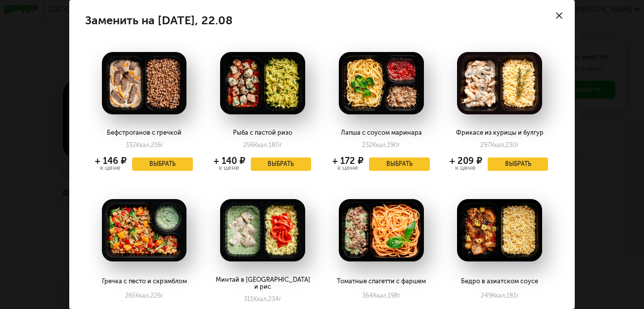 The width and height of the screenshot is (644, 309). Describe the element at coordinates (499, 296) in the screenshot. I see `div: 249 181` at that location.